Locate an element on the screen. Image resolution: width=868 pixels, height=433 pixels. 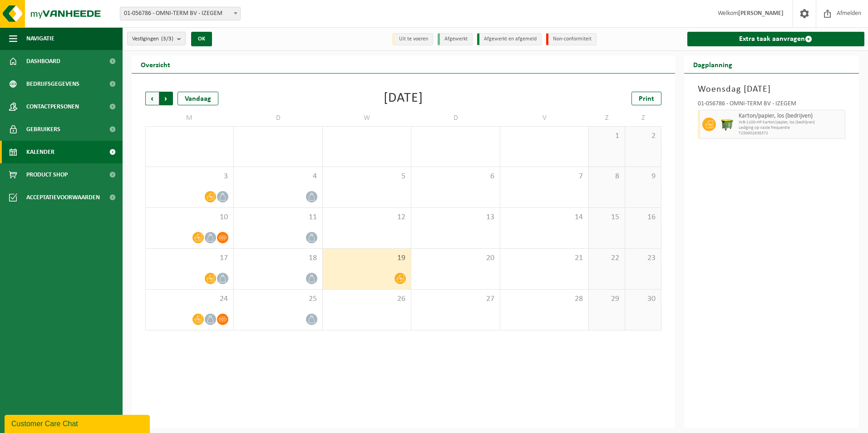
span: 2 is located at coordinates (643, 137).